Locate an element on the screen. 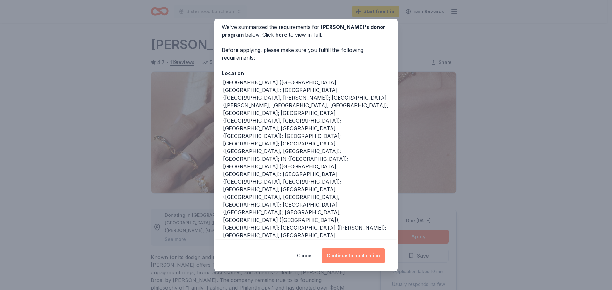 The height and width of the screenshot is (290, 612). button: Continue to application is located at coordinates (353, 256).